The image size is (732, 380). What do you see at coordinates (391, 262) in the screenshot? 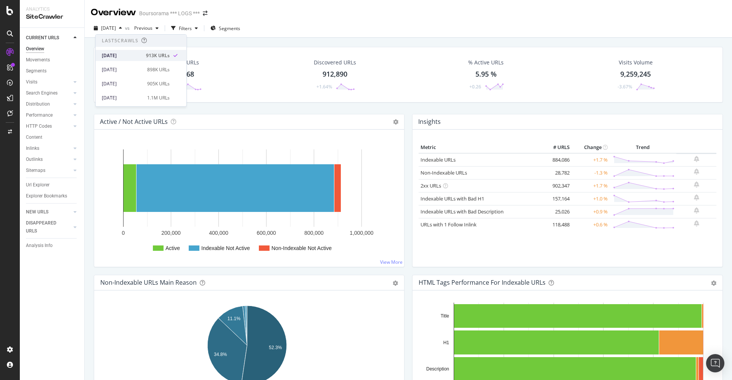
I see `a: View More` at bounding box center [391, 262].